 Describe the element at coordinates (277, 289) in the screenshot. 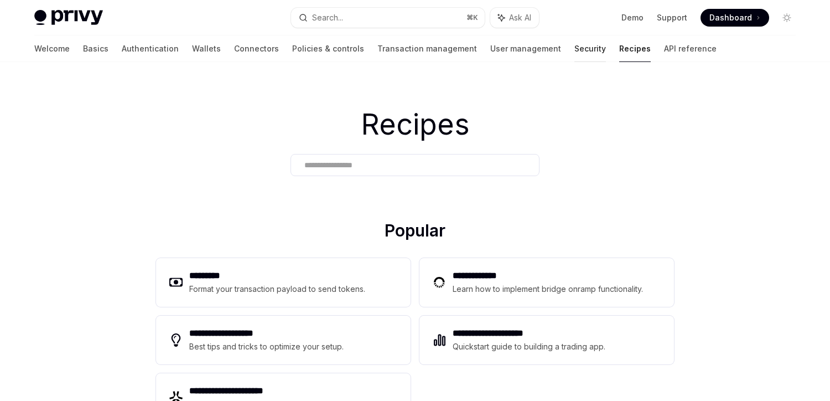

I see `div: Format your transaction payload to send tokens.` at that location.